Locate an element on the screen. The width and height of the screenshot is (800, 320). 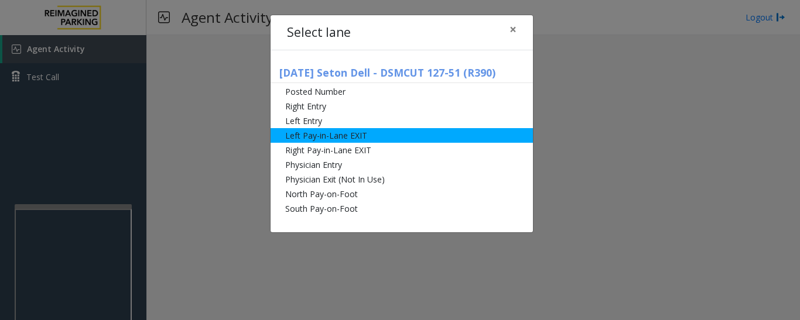
li: Physician Entry is located at coordinates (402, 165).